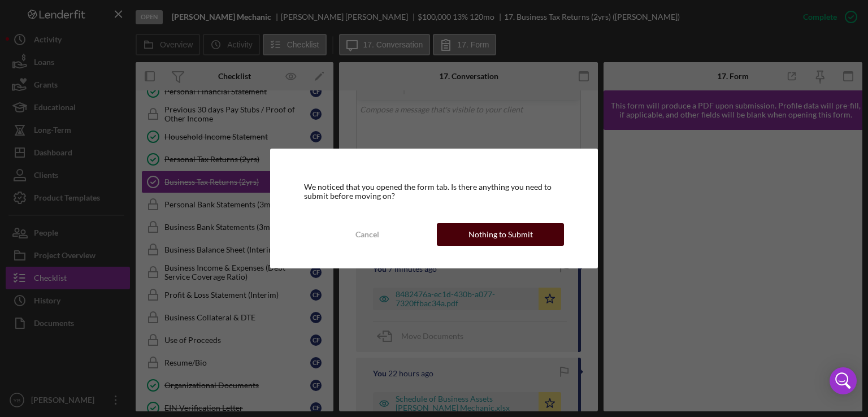 Image resolution: width=868 pixels, height=417 pixels. I want to click on div: We noticed that you opened the form tab. Is there anything you need to submit before moving on?, so click(434, 191).